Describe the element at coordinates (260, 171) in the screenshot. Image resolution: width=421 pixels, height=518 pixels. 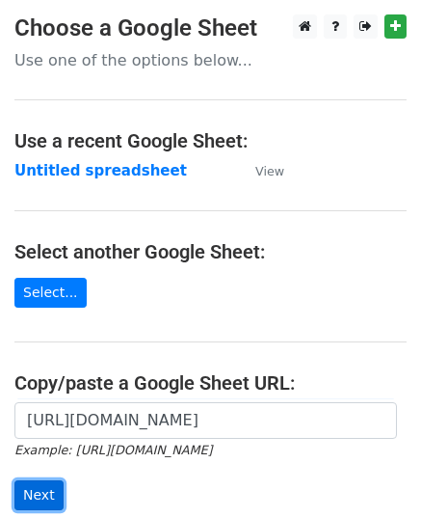
I see `a: View` at that location.